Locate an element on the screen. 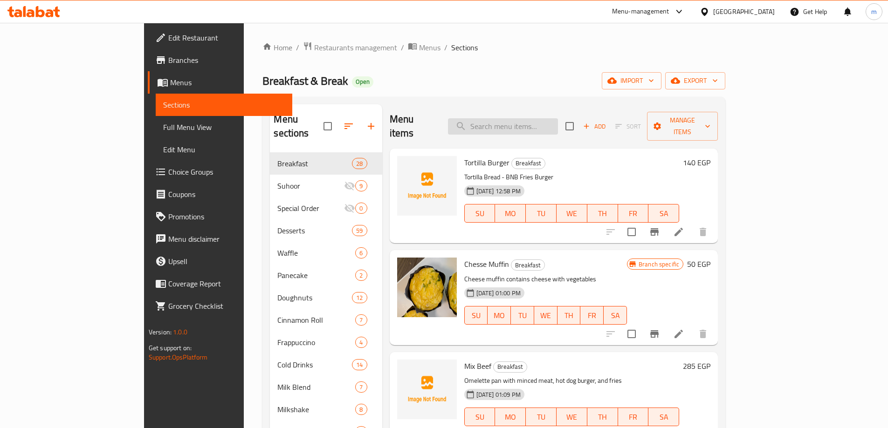  span: Coupons is located at coordinates (226, 194).